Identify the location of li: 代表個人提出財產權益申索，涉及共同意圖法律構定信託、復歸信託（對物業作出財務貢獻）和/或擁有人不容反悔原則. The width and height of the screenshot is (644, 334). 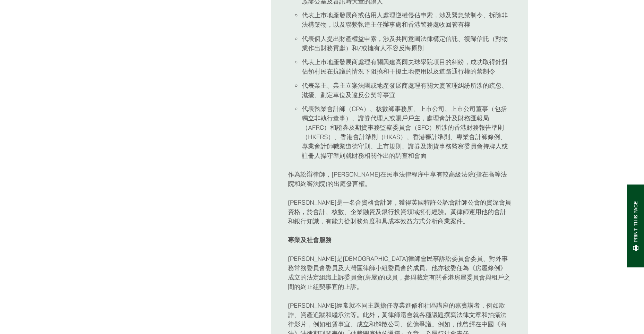
(406, 43).